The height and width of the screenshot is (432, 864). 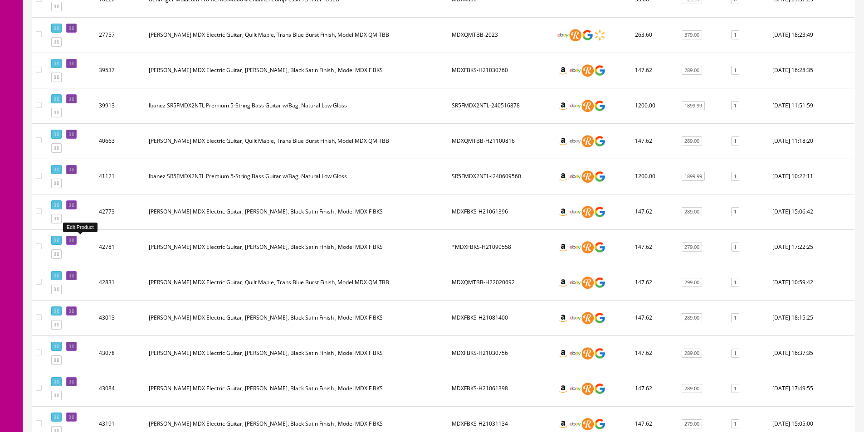 What do you see at coordinates (120, 176) in the screenshot?
I see `td: 41121` at bounding box center [120, 176].